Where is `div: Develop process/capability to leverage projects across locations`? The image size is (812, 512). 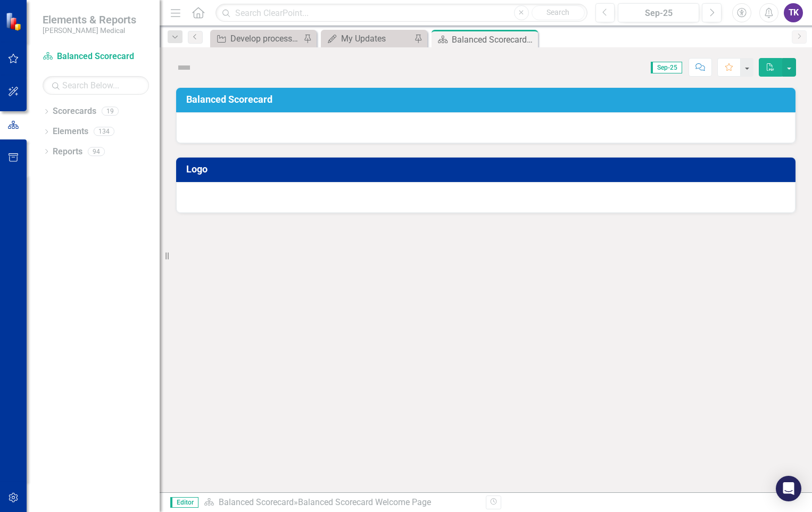 div: Develop process/capability to leverage projects across locations is located at coordinates (265, 38).